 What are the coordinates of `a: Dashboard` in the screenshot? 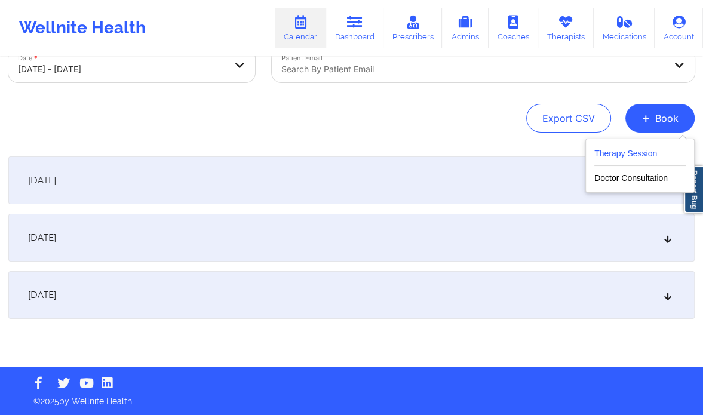 It's located at (355, 28).